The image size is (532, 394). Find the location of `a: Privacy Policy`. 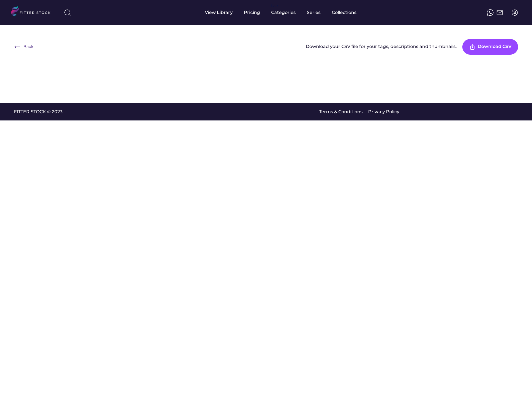

a: Privacy Policy is located at coordinates (384, 112).